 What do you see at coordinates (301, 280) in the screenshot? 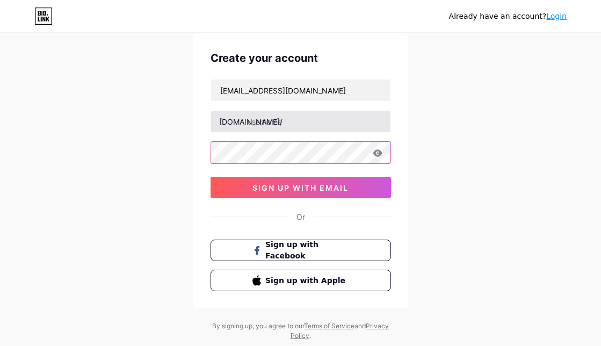
I see `button: Sign up with Apple` at bounding box center [301, 280].